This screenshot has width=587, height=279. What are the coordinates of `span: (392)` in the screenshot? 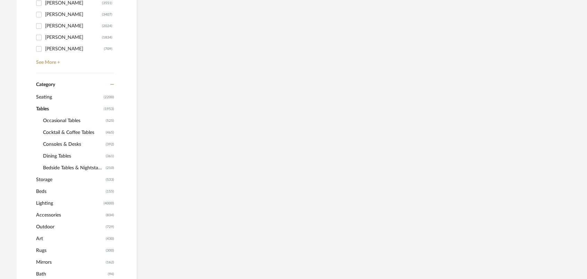 It's located at (110, 144).